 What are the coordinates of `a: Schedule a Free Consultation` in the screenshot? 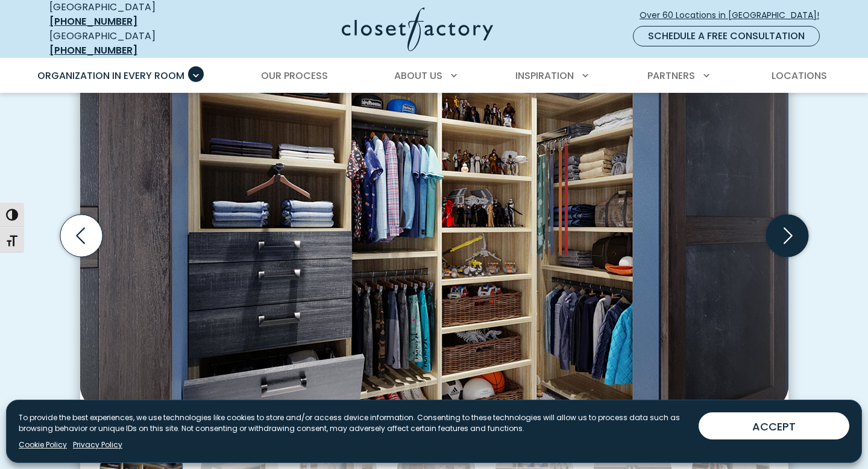 It's located at (727, 36).